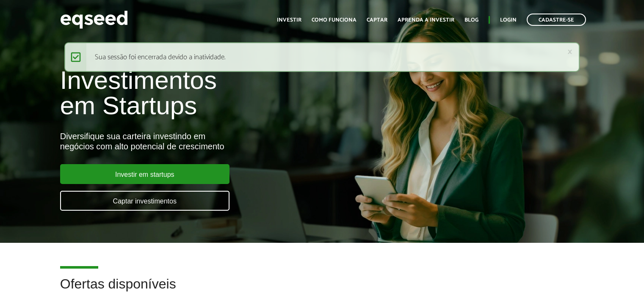  Describe the element at coordinates (214, 142) in the screenshot. I see `div: Diversifique sua carteira investindo em negócios com alto potencial de crescimento` at that location.